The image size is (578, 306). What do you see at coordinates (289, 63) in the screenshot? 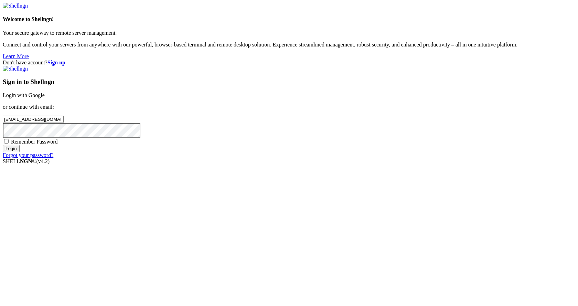
I see `div: Don't have account?` at bounding box center [289, 63].